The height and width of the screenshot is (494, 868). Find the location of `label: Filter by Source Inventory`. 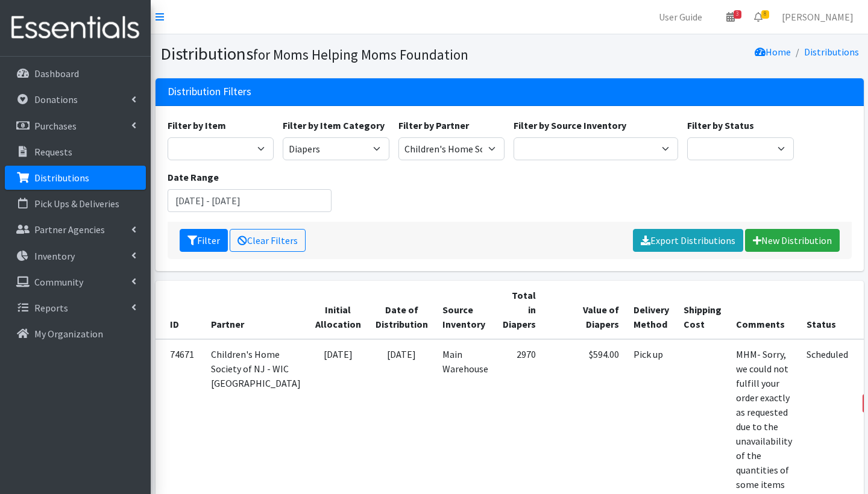

label: Filter by Source Inventory is located at coordinates (570, 125).